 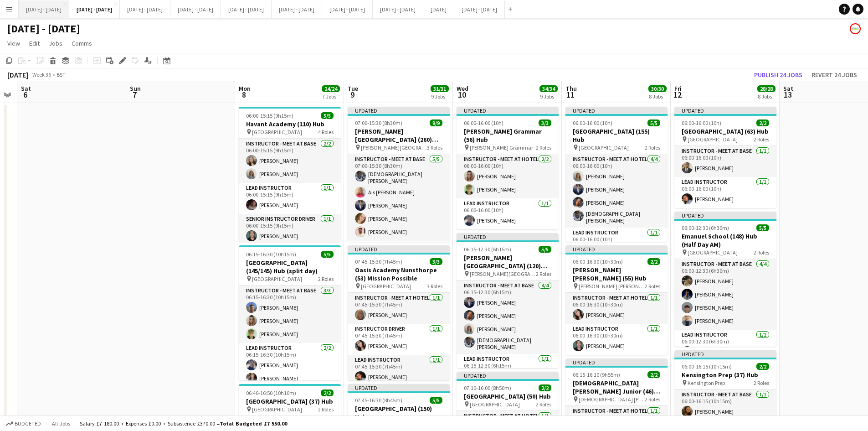 What do you see at coordinates (462, 94) in the screenshot?
I see `span: 10` at bounding box center [462, 94].